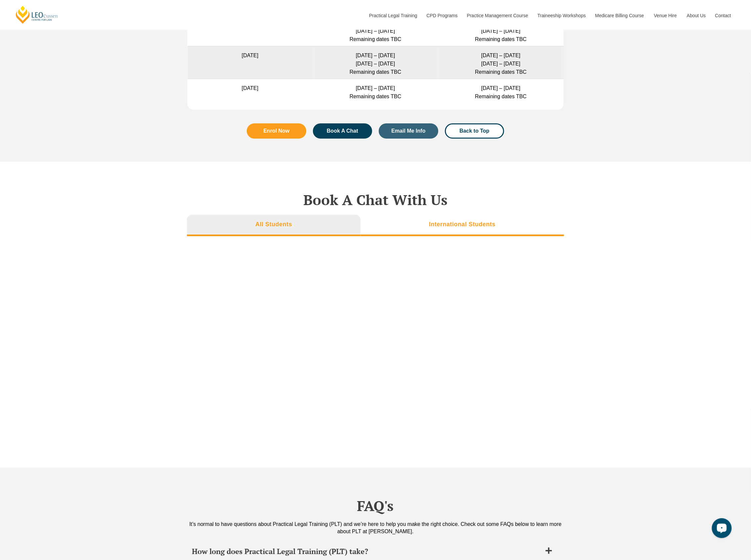  Describe the element at coordinates (393, 16) in the screenshot. I see `a: Practical Legal Training` at that location.